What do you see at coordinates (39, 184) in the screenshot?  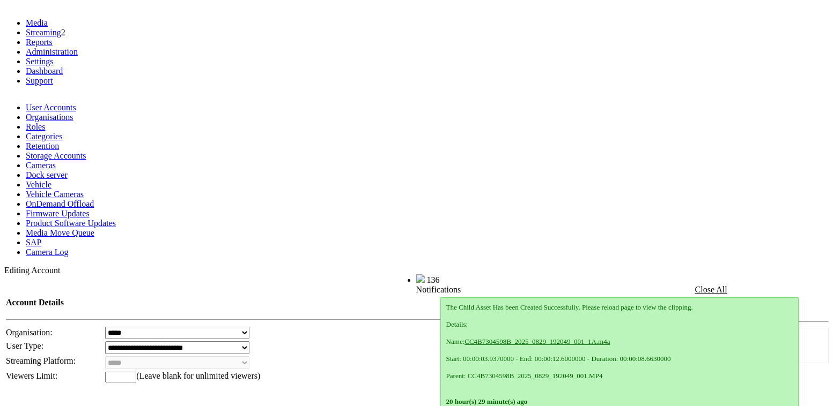 I see `a: Vehicle` at bounding box center [39, 184].